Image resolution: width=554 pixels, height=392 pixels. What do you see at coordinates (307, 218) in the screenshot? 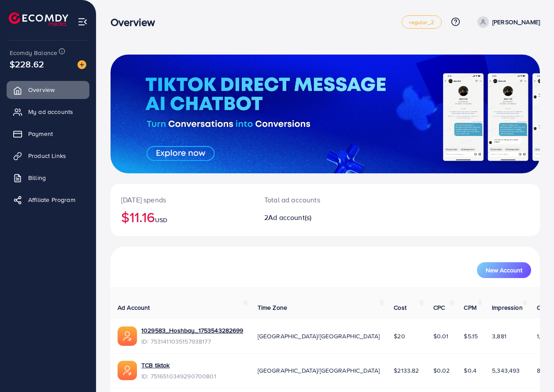
I see `h2: 2` at bounding box center [307, 218].